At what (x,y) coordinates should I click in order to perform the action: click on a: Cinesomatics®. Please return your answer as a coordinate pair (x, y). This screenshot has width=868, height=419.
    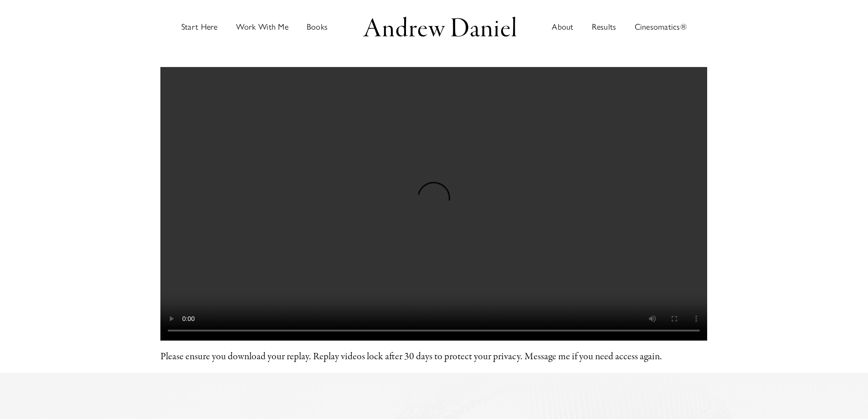
    Looking at the image, I should click on (661, 27).